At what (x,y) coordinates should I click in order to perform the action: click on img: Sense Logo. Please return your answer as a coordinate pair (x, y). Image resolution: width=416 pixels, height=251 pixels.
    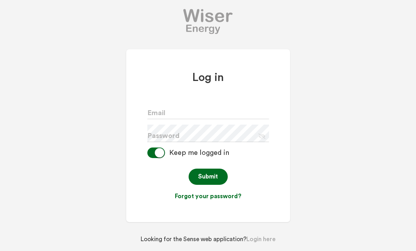
    Looking at the image, I should click on (208, 21).